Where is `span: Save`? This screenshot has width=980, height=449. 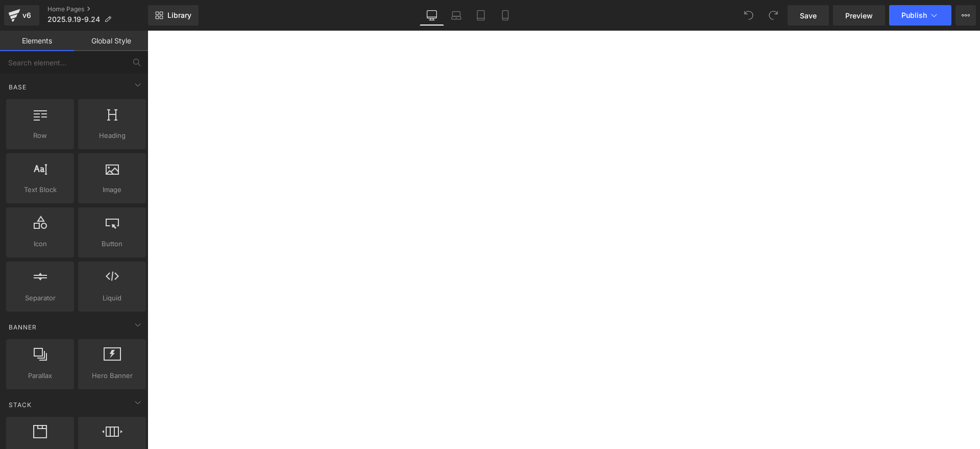
span: Save is located at coordinates (808, 16).